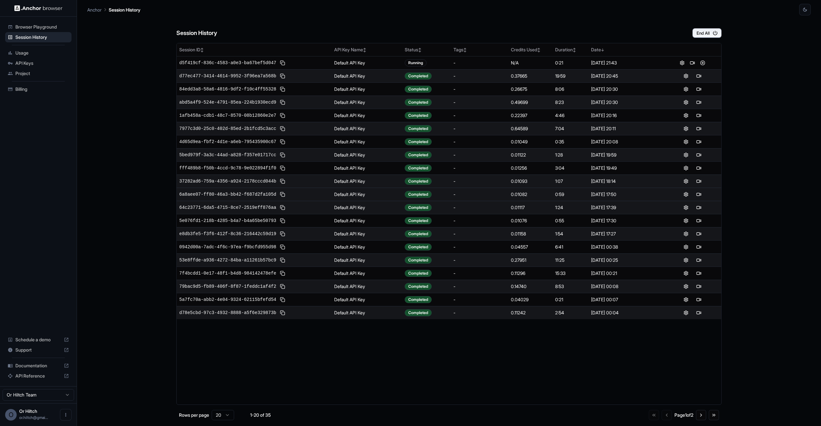 This screenshot has height=426, width=821. Describe the element at coordinates (228, 155) in the screenshot. I see `span: 5bed979f-3a3c-44ad-a828-f357e01717cc` at that location.